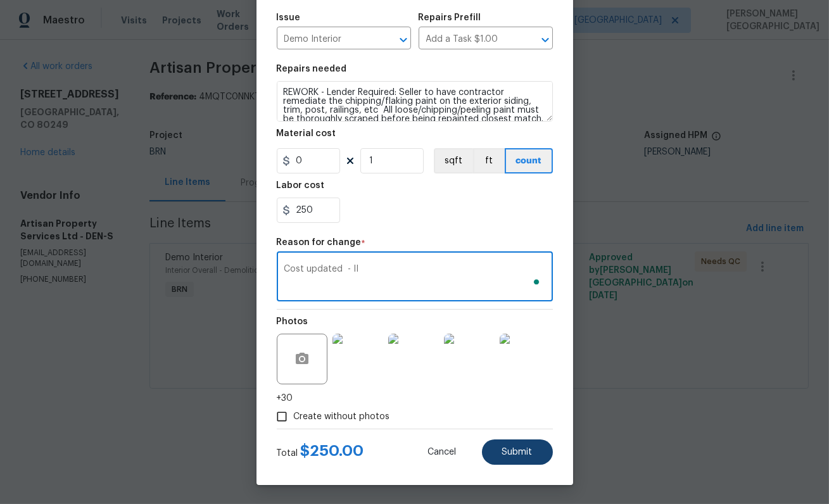 The width and height of the screenshot is (829, 504). I want to click on textarea: To enrich screen reader interactions, please activate Accessibility in Grammarly extension settings, so click(415, 278).